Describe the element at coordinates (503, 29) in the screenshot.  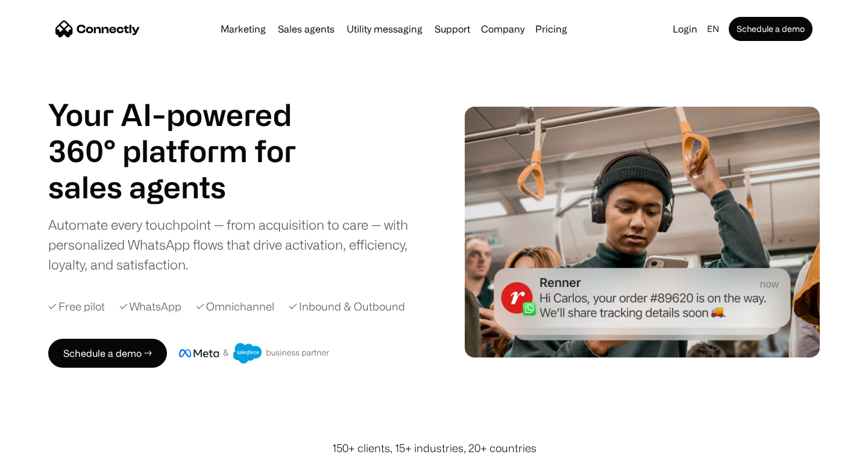
I see `div: Company` at that location.